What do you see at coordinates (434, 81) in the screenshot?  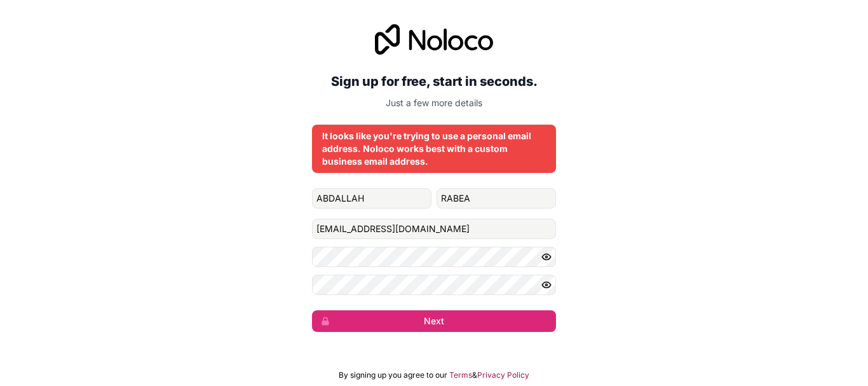 I see `h2: Sign up for free, start in seconds.` at bounding box center [434, 81].